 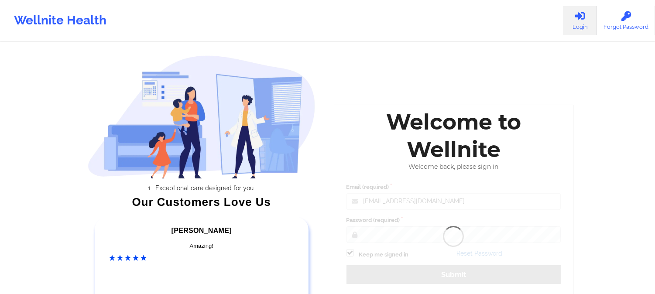 What do you see at coordinates (626, 21) in the screenshot?
I see `a: Forgot Password` at bounding box center [626, 21].